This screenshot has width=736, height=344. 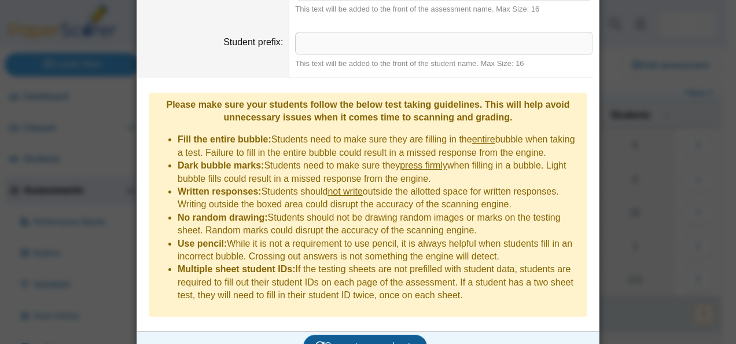 What do you see at coordinates (380, 282) in the screenshot?
I see `li: If the testing sheets are not prefilled with student data, students are required to fill out thei...` at bounding box center [380, 282].